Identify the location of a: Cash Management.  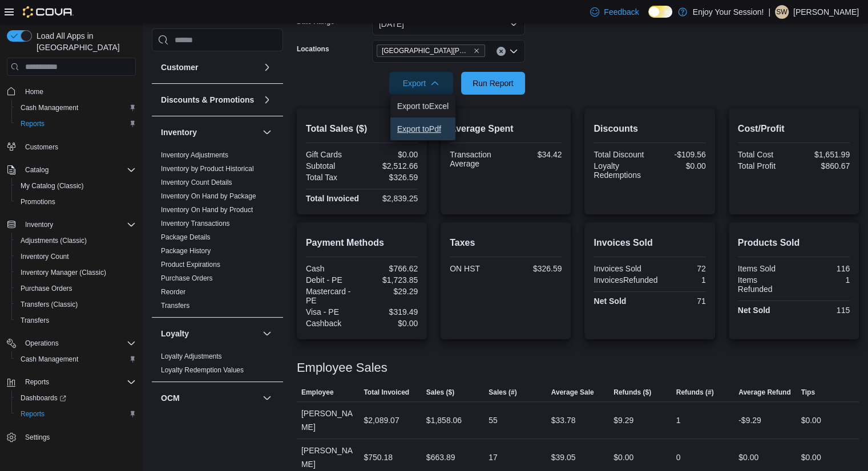
(50, 359).